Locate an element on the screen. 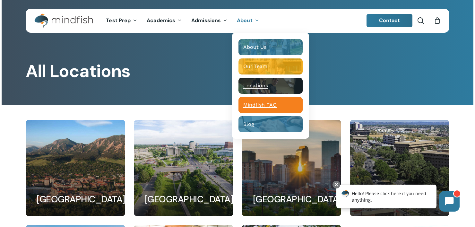 Image resolution: width=475 pixels, height=227 pixels. a: Blog is located at coordinates (271, 124).